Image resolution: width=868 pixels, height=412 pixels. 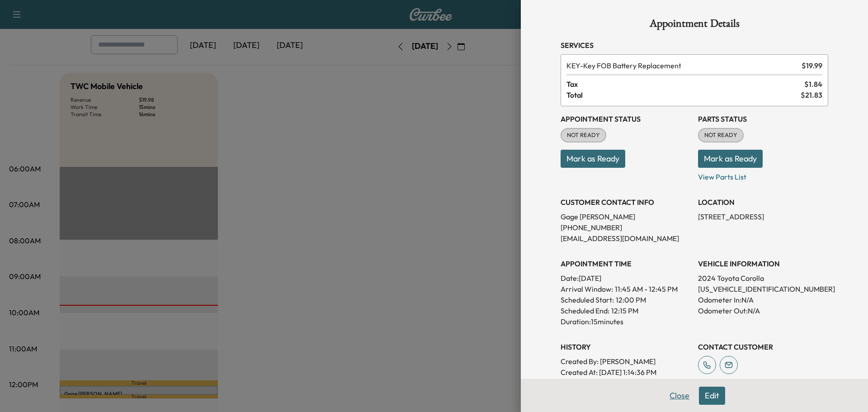 I want to click on p: Scheduled End:, so click(x=585, y=311).